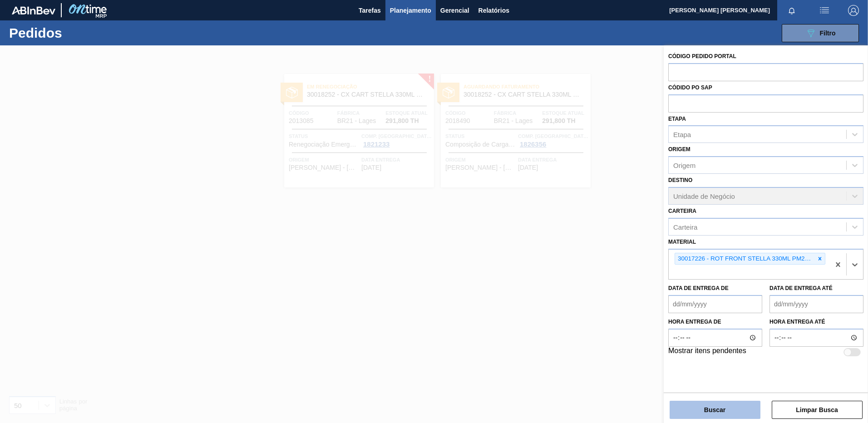 This screenshot has height=423, width=868. What do you see at coordinates (369, 10) in the screenshot?
I see `span: Tarefas` at bounding box center [369, 10].